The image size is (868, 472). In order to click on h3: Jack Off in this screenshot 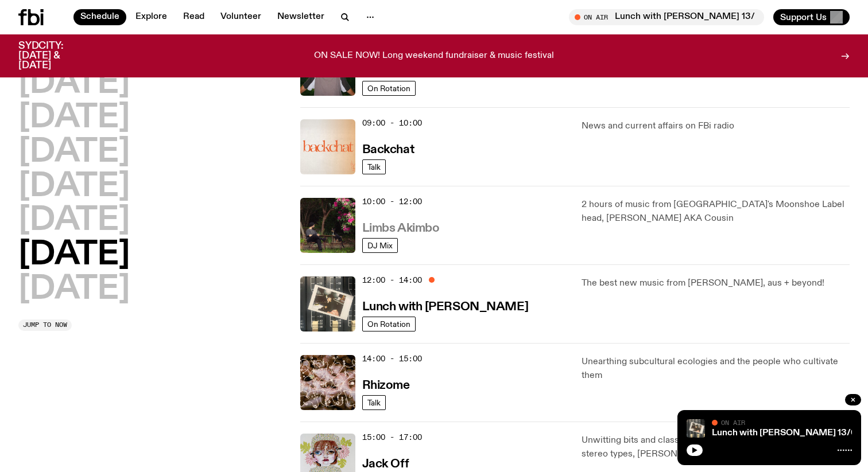, I will do `click(385, 464)`.